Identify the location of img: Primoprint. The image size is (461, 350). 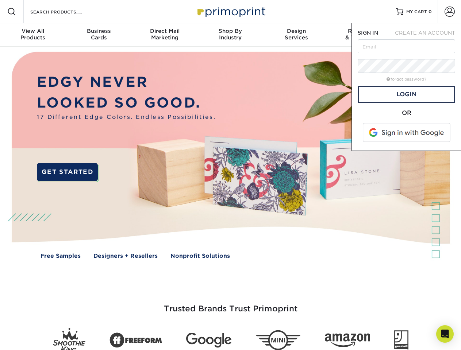
(230, 11).